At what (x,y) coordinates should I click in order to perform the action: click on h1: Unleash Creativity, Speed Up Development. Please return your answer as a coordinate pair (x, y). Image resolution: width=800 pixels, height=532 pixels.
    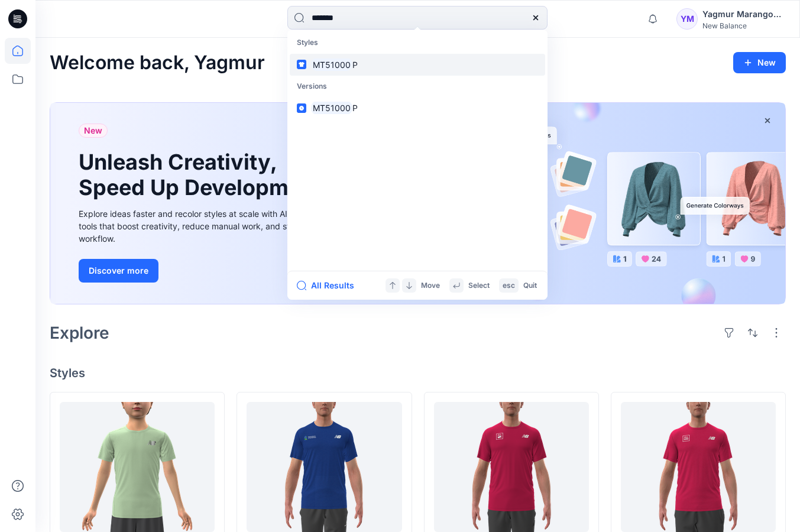
    Looking at the image, I should click on (203, 175).